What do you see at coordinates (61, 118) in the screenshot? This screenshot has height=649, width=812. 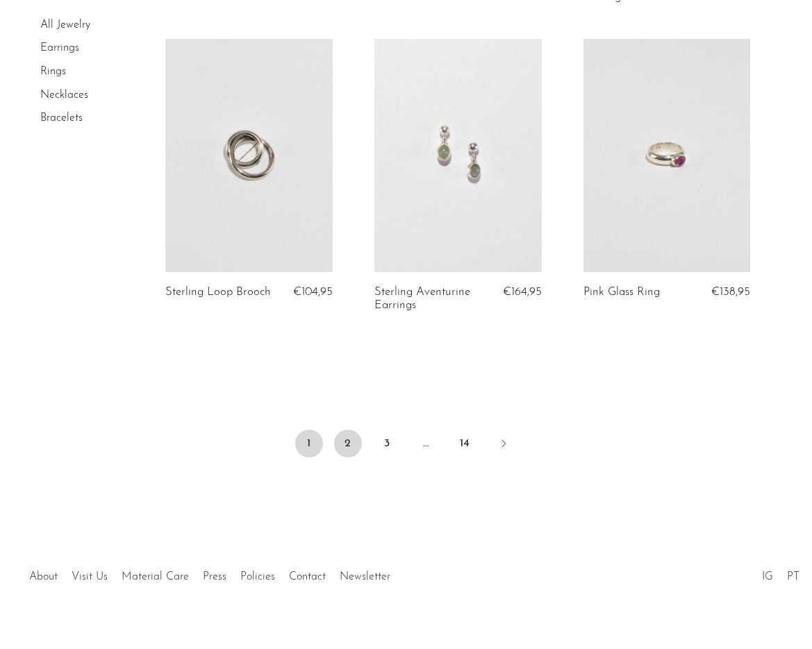 I see `a: Bracelets` at bounding box center [61, 118].